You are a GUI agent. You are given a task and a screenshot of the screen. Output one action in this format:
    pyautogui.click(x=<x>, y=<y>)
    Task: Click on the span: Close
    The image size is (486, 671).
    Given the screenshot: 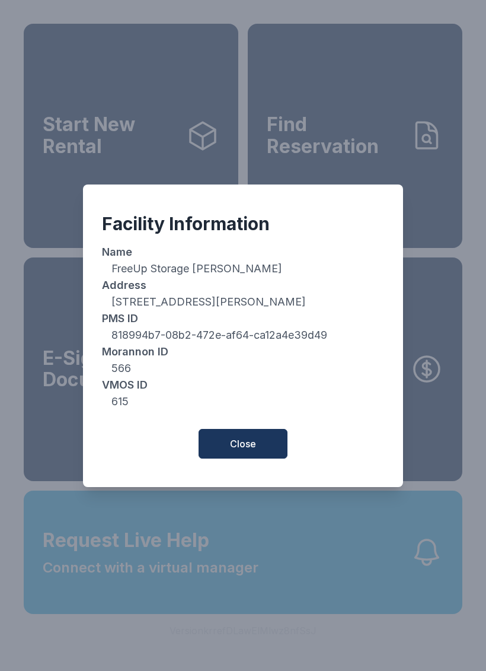 What is the action you would take?
    pyautogui.click(x=243, y=444)
    